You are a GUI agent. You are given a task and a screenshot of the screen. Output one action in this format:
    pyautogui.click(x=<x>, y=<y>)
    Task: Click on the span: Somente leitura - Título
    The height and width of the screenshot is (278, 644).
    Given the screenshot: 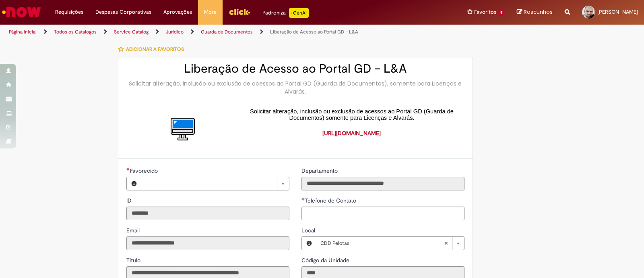 What is the action you would take?
    pyautogui.click(x=134, y=260)
    